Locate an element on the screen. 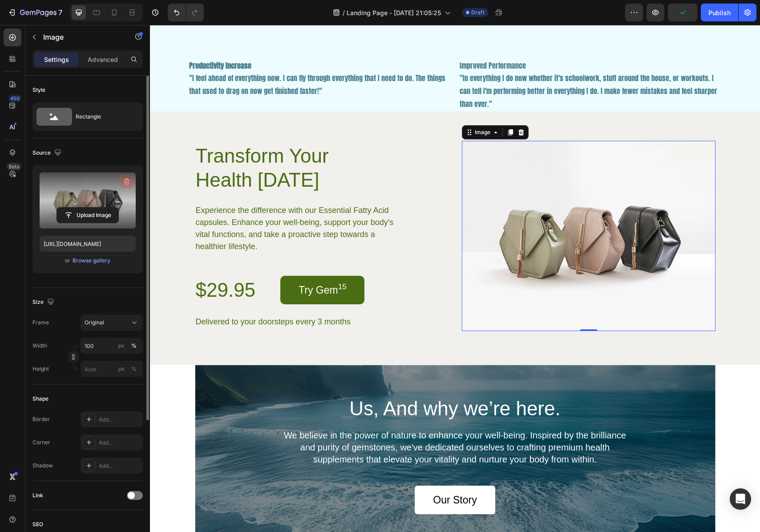 The width and height of the screenshot is (760, 532). span: or is located at coordinates (68, 261).